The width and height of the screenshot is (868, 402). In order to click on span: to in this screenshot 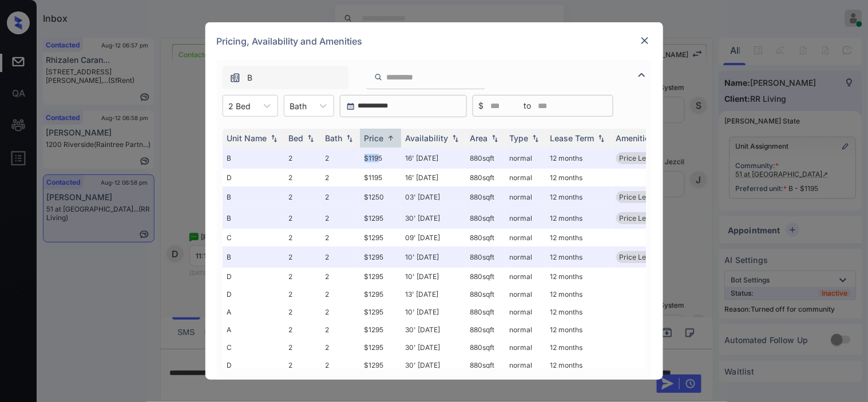, I will do `click(527, 106)`.